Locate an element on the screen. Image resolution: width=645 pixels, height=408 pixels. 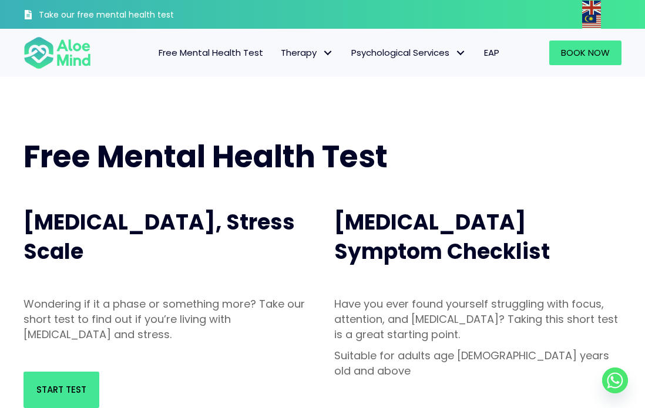
span: Therapy: submenu is located at coordinates (328, 53).